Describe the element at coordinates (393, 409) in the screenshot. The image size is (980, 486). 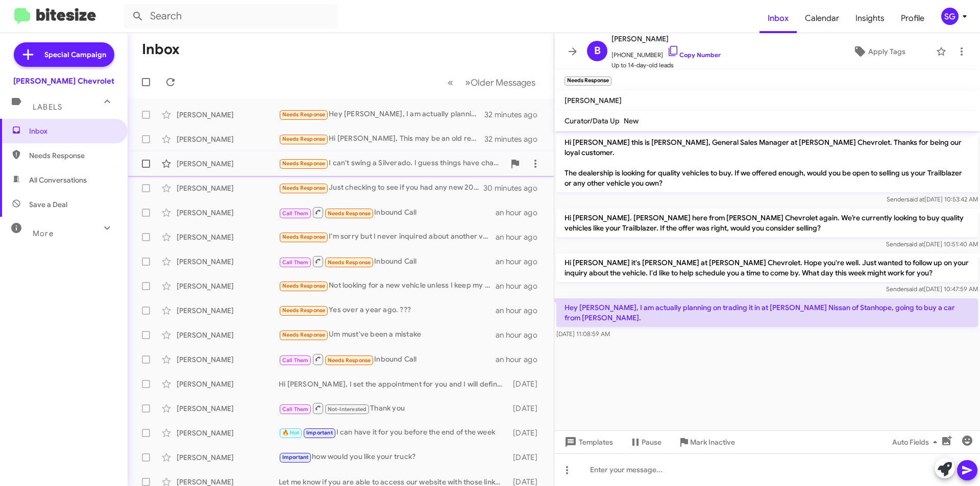
I see `div: Thank you` at that location.